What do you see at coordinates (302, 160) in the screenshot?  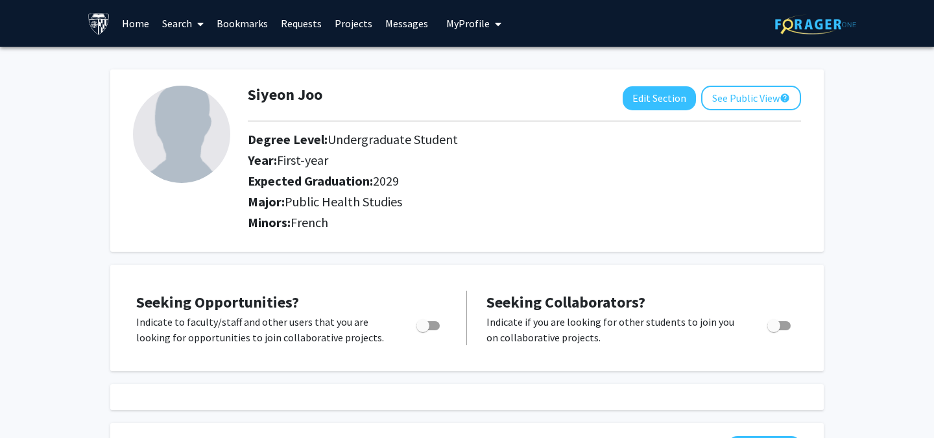 I see `span: First-year` at bounding box center [302, 160].